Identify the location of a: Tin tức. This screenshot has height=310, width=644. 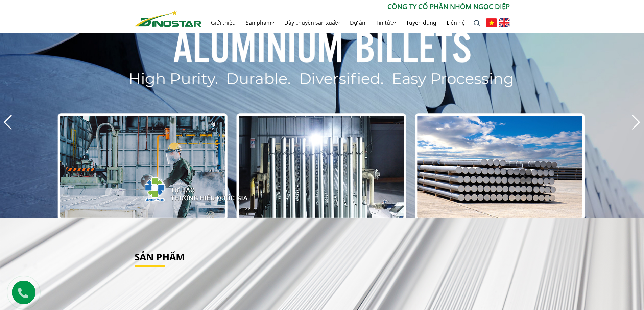
(386, 22).